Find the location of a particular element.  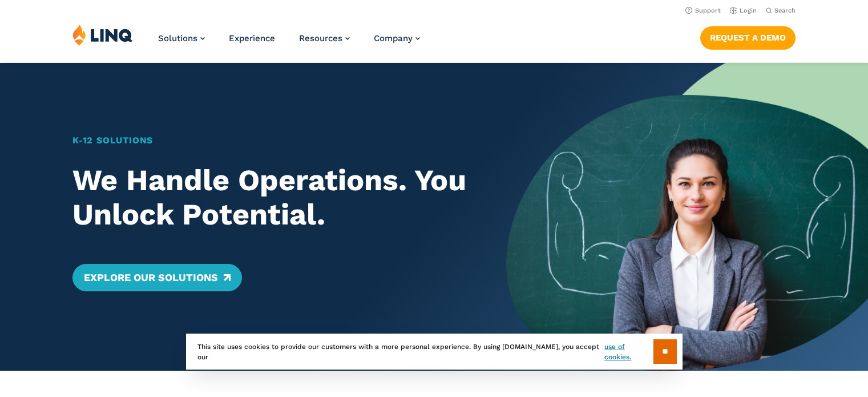

a: Experience is located at coordinates (252, 38).